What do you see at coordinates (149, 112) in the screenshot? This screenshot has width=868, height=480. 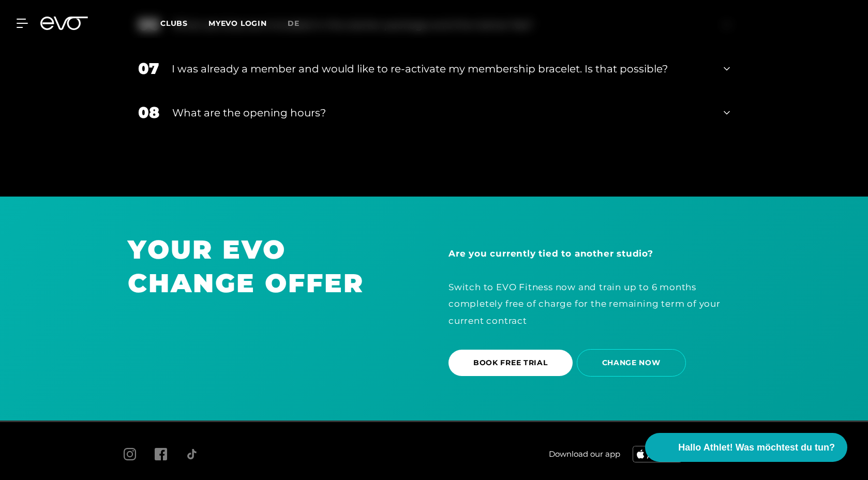 I see `div: 08` at bounding box center [149, 112].